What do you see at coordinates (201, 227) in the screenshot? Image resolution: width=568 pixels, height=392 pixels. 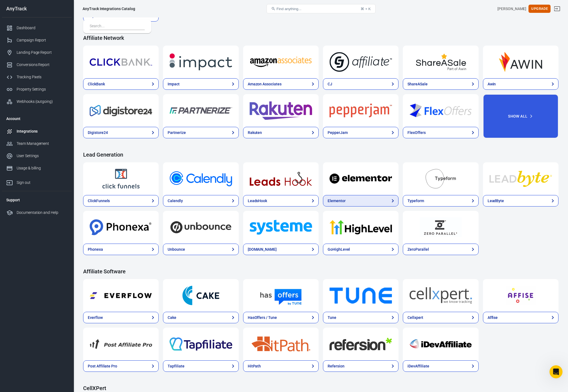 I see `img: Unbounce` at bounding box center [201, 227].